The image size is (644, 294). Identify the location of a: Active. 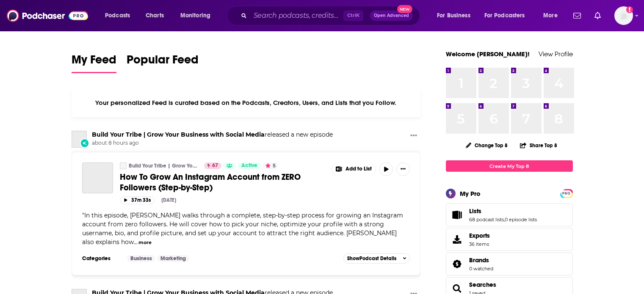
(250, 166).